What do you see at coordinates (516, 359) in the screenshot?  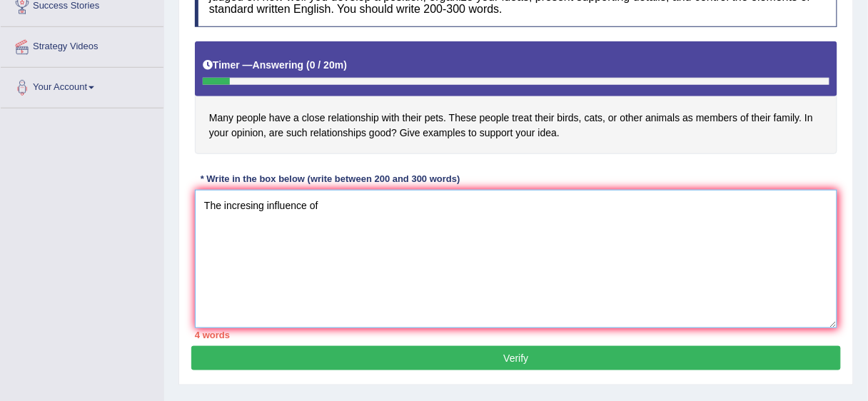 I see `button: Verify` at bounding box center [516, 359].